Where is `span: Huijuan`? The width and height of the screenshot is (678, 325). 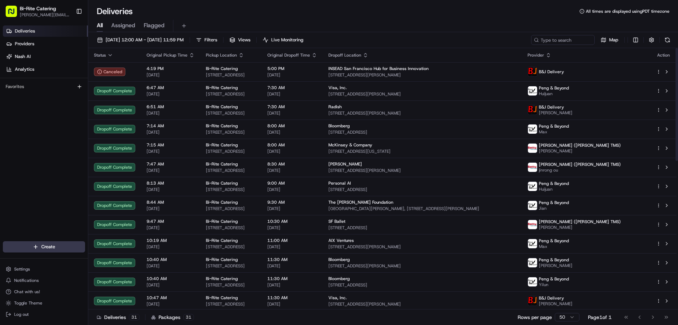
span: Huijuan is located at coordinates (554, 189).